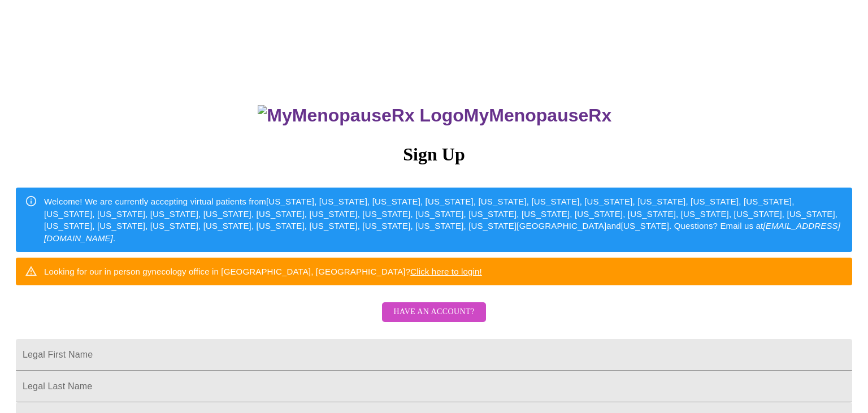  What do you see at coordinates (360, 115) in the screenshot?
I see `img: MyMenopauseRx Logo` at bounding box center [360, 115].